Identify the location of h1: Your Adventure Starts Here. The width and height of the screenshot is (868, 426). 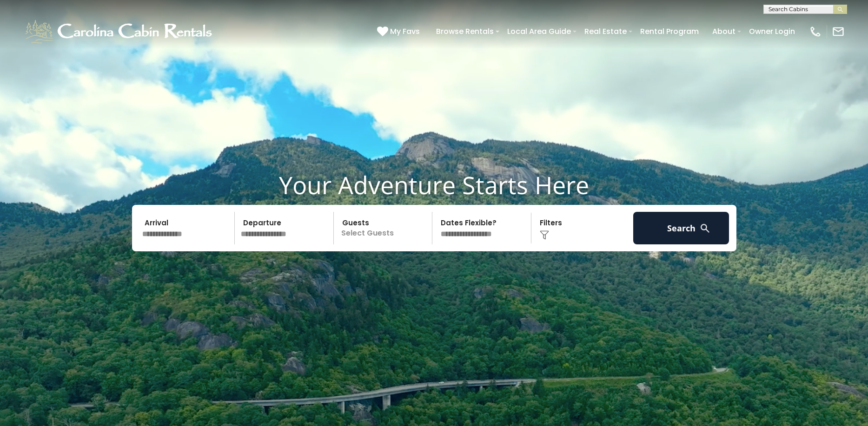
(433, 185).